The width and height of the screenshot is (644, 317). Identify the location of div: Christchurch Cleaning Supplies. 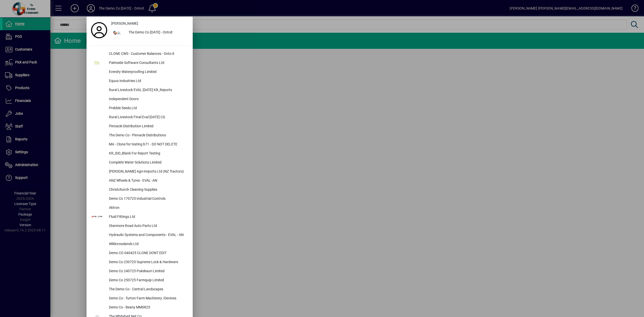
(147, 190).